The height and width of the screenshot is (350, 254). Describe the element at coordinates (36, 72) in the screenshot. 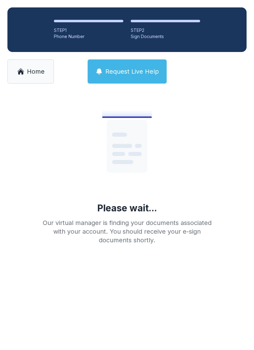

I see `span: Home` at that location.